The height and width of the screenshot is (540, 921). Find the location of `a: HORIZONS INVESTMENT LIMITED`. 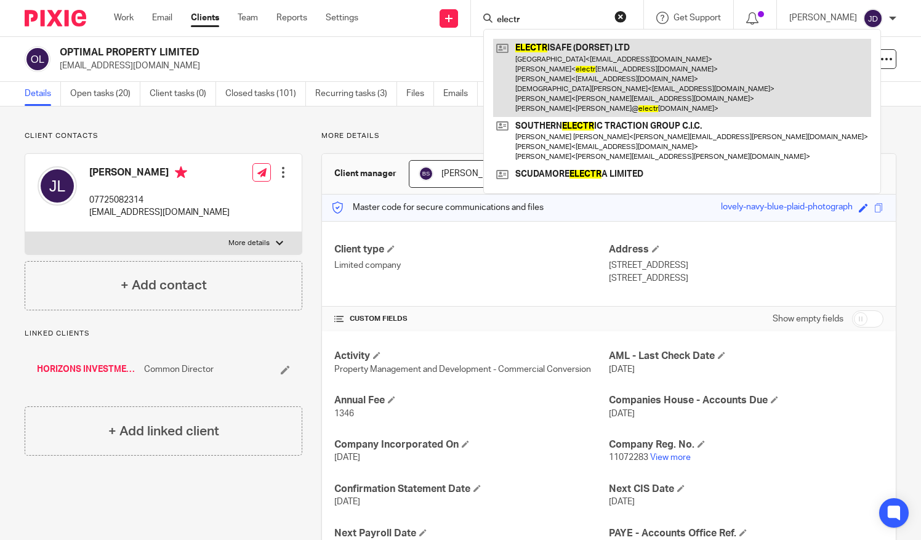

a: HORIZONS INVESTMENT LIMITED is located at coordinates (87, 369).